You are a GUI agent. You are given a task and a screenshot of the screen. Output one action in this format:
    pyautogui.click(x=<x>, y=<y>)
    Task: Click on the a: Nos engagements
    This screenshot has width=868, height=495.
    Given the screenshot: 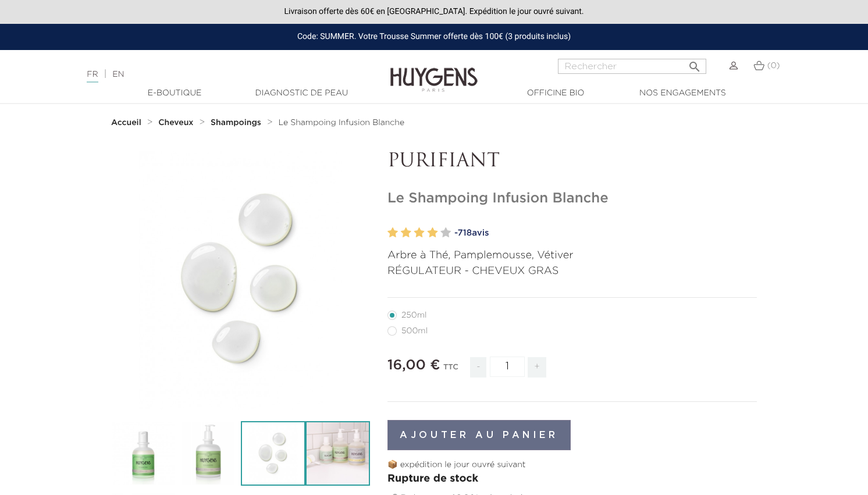 What is the action you would take?
    pyautogui.click(x=683, y=93)
    